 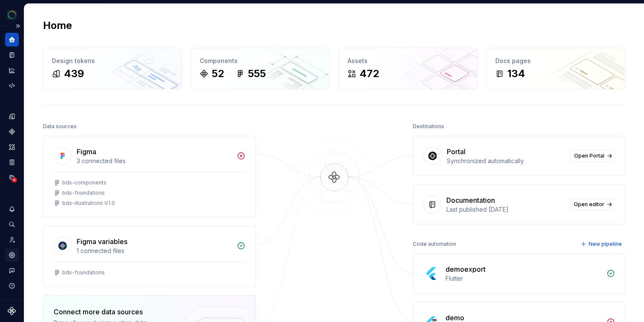 I want to click on a: Figma variables1 connected filesbds-foundations, so click(x=149, y=256).